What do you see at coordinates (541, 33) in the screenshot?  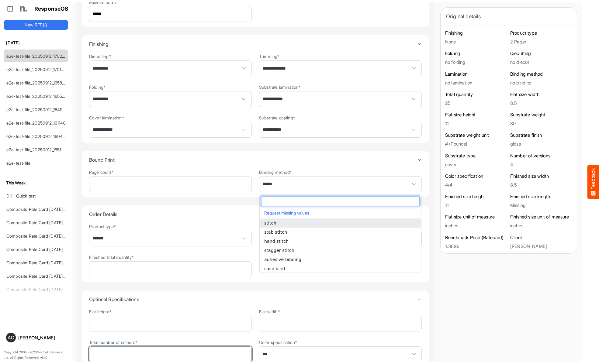 I see `h6: Product type` at bounding box center [541, 33].